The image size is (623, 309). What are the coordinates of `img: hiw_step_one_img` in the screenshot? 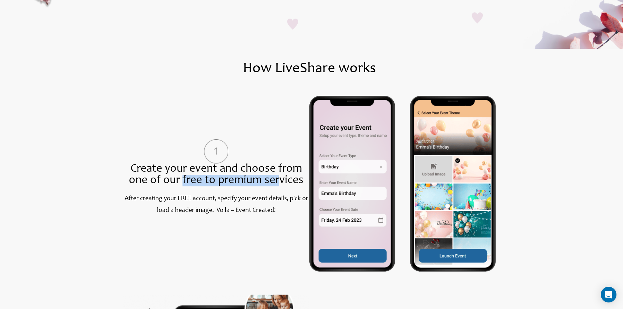 It's located at (403, 184).